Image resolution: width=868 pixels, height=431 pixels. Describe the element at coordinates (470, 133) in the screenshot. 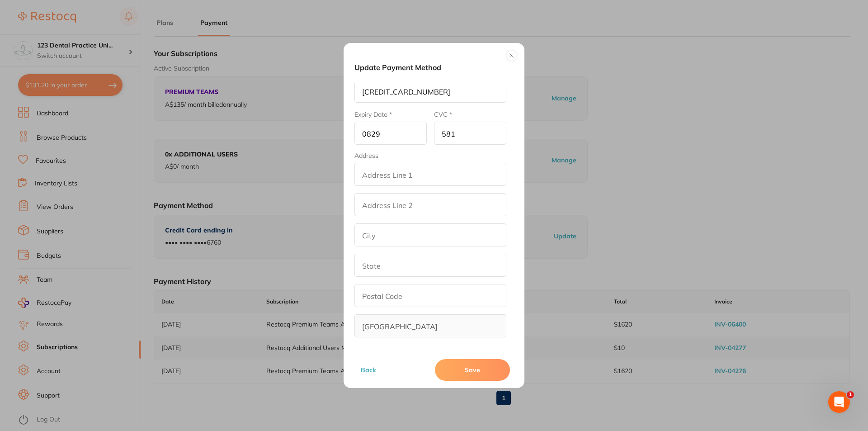

I see `input: CVC` at that location.